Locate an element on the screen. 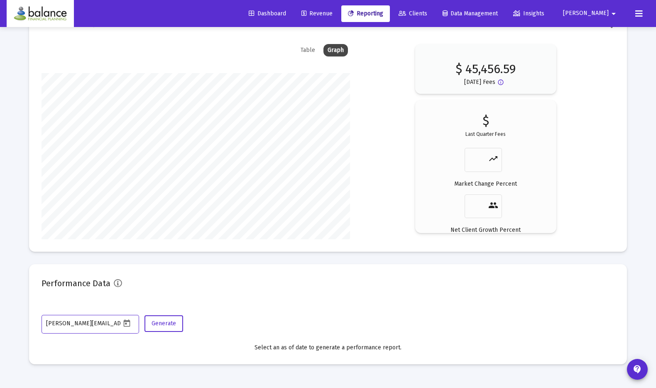  span: Reporting is located at coordinates (365, 13).